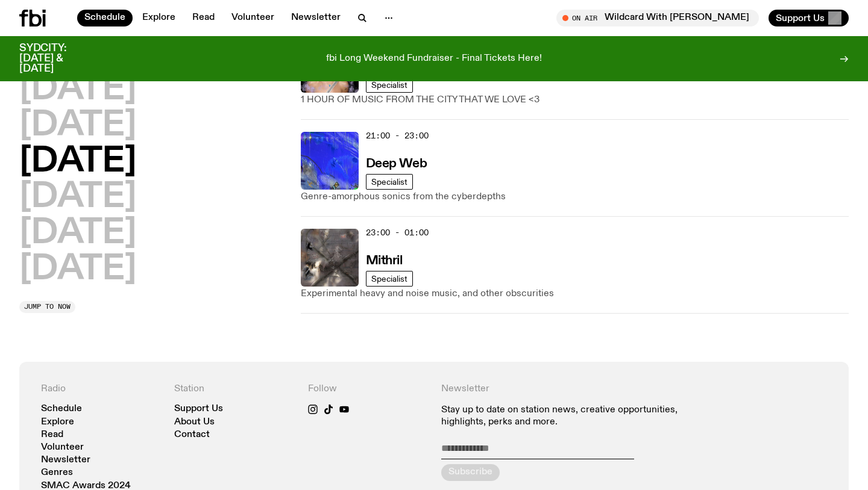 Image resolution: width=868 pixels, height=490 pixels. I want to click on img: An abstract artwork in mostly grey, with a textural cross in the centre. There are metallic and d..., so click(330, 258).